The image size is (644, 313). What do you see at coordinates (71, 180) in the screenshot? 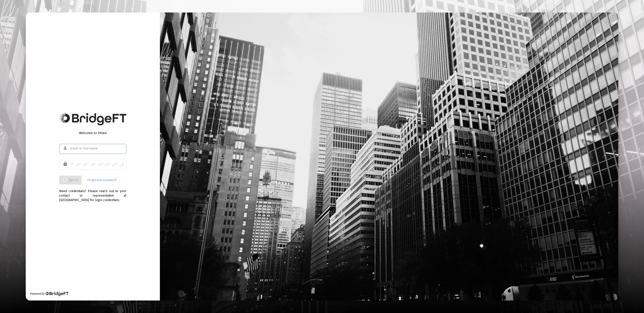
I see `button: Sign In` at bounding box center [71, 180].